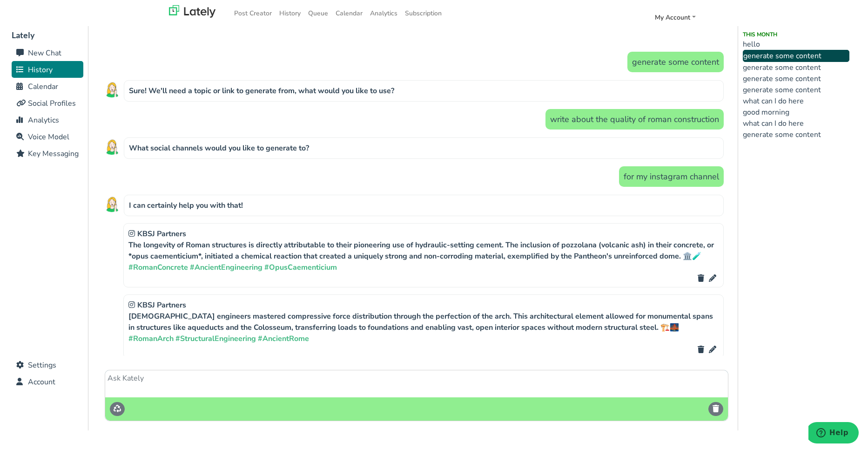 Image resolution: width=868 pixels, height=450 pixels. What do you see at coordinates (318, 13) in the screenshot?
I see `a: Queue` at bounding box center [318, 13].